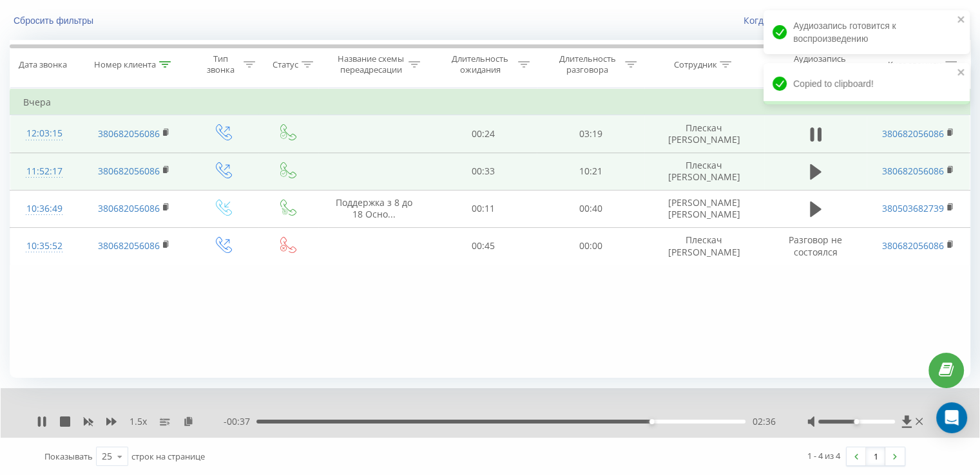  I want to click on div: 12:03:15, so click(45, 133).